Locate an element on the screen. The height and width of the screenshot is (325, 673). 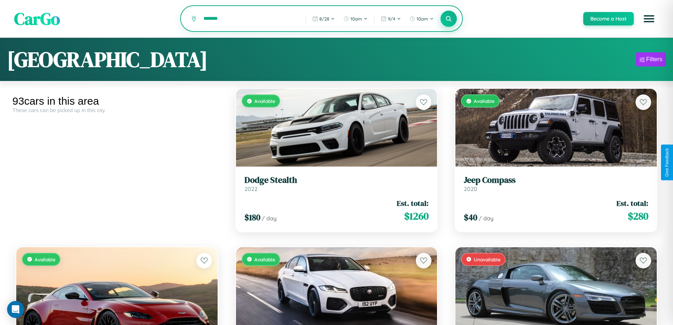
span: 8 / 28 is located at coordinates (324, 19).